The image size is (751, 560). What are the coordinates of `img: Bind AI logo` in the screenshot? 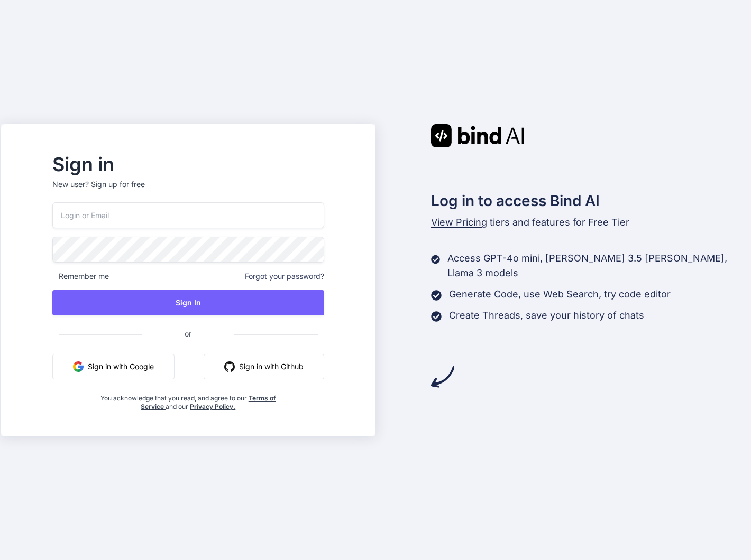 It's located at (478, 136).